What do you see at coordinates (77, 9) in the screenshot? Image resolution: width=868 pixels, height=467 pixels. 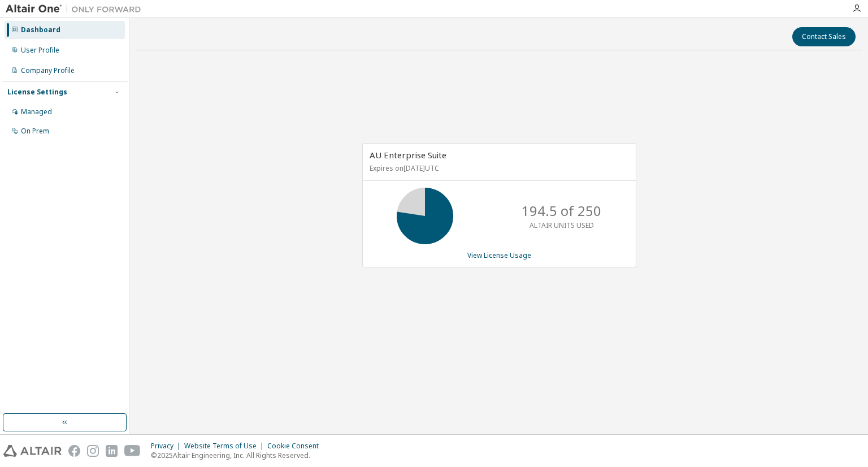 I see `img: Altair One` at bounding box center [77, 9].